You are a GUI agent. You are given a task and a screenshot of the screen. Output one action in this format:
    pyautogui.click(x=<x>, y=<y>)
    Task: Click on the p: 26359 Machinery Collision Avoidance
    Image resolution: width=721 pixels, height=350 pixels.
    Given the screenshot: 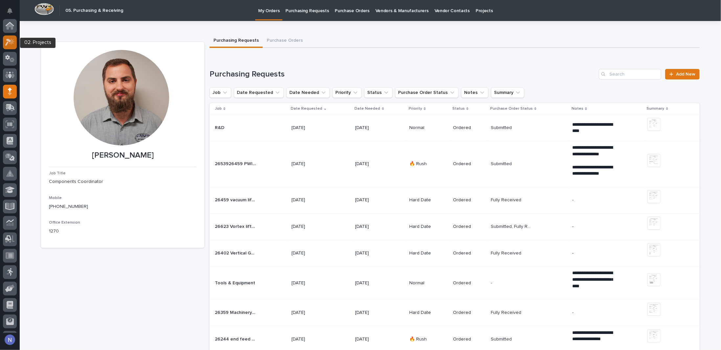 What is the action you would take?
    pyautogui.click(x=236, y=312)
    